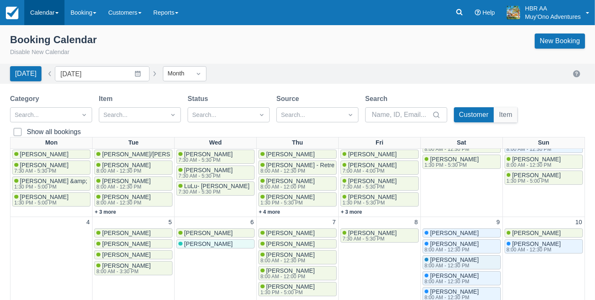 This screenshot has height=300, width=595. Describe the element at coordinates (54, 132) in the screenshot. I see `div: Show all bookings` at that location.